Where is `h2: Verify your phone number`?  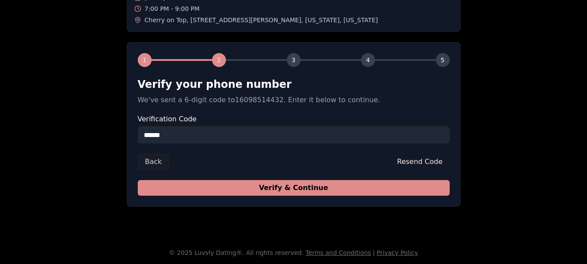 h2: Verify your phone number is located at coordinates (294, 84).